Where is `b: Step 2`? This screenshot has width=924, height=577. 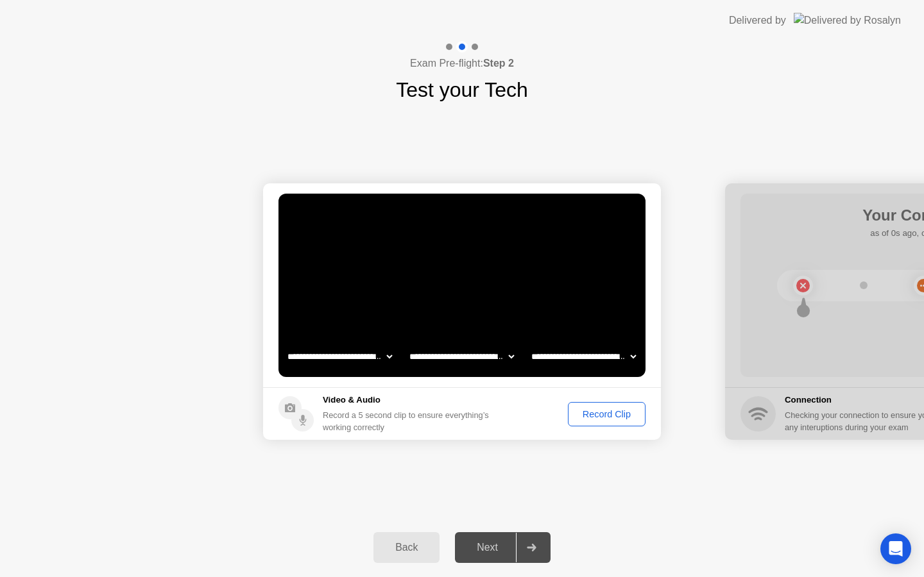
b: Step 2 is located at coordinates (499, 63).